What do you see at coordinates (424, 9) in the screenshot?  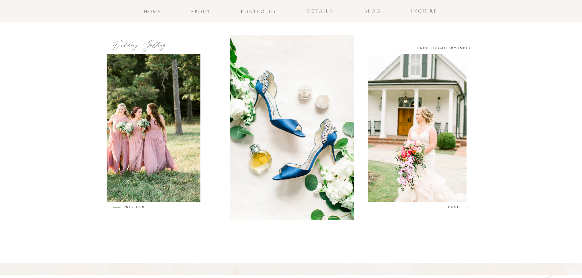 I see `a: INQUIRE` at bounding box center [424, 9].